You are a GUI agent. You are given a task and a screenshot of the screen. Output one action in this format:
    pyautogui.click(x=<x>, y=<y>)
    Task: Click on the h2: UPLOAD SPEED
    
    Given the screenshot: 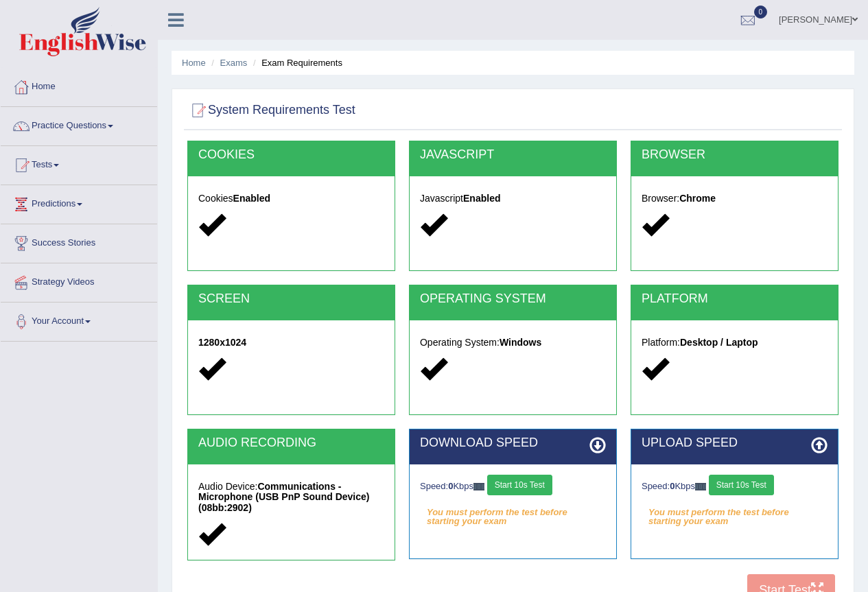 What is the action you would take?
    pyautogui.click(x=734, y=443)
    